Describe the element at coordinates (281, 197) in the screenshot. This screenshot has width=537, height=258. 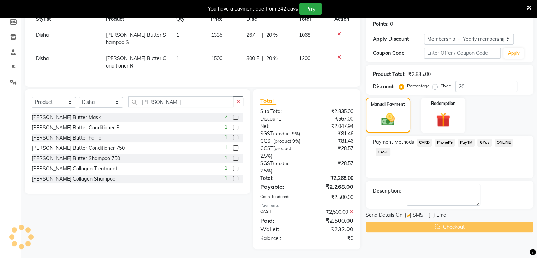
I see `div: Cash Tendered:` at that location.